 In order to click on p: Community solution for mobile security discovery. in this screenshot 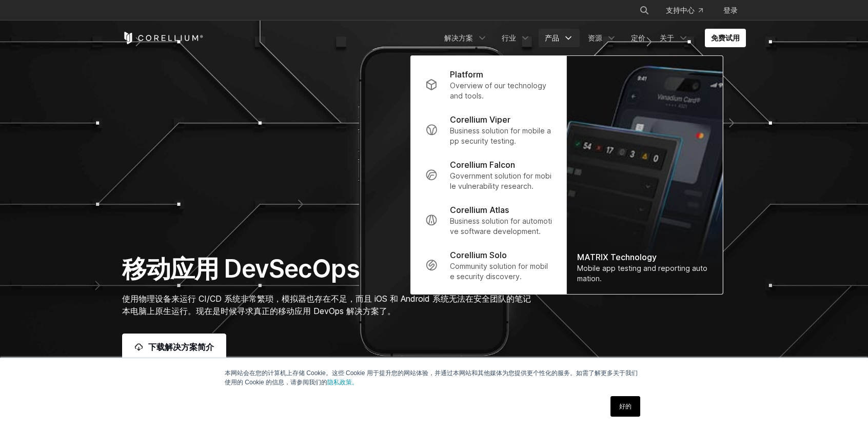, I will do `click(501, 271)`.